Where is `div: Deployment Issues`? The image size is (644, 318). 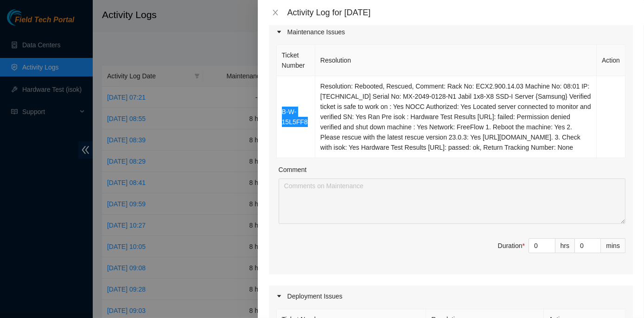 div: Deployment Issues is located at coordinates (451, 296).